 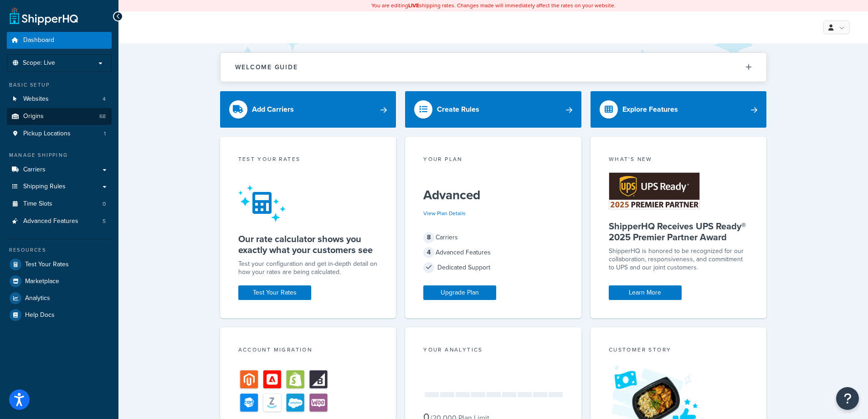 What do you see at coordinates (44, 186) in the screenshot?
I see `span: Shipping Rules` at bounding box center [44, 186].